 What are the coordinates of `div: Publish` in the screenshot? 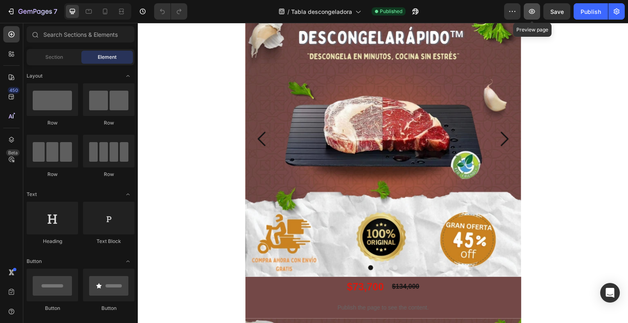 It's located at (591, 11).